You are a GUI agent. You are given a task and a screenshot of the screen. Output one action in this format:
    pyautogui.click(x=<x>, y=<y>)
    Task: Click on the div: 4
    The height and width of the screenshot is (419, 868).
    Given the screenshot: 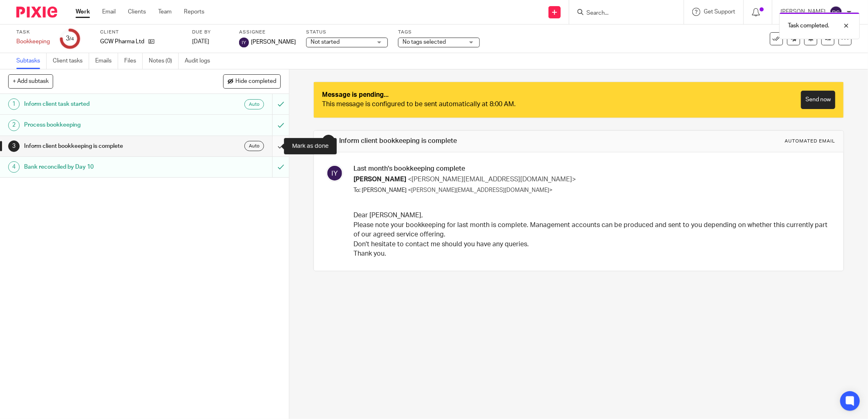 What is the action you would take?
    pyautogui.click(x=14, y=167)
    